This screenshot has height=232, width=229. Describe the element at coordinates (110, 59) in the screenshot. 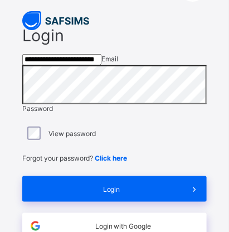

I see `span: Email` at that location.